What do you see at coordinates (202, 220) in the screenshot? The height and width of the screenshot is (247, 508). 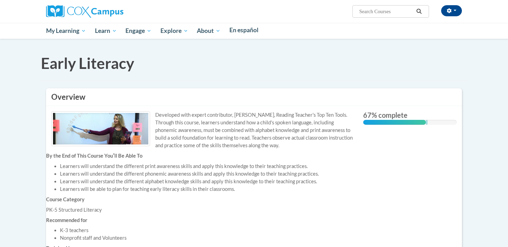 I see `h6: Recommended for` at bounding box center [202, 220].